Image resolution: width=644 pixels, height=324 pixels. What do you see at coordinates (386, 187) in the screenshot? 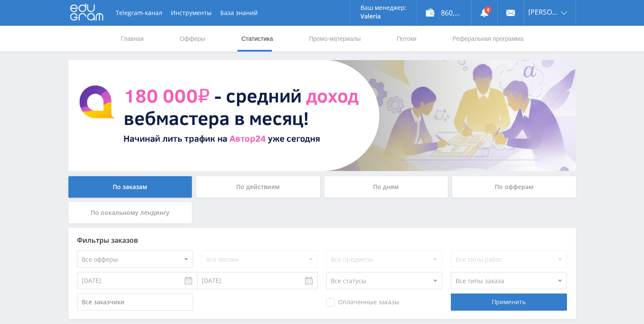
I see `div: По дням` at bounding box center [386, 187].